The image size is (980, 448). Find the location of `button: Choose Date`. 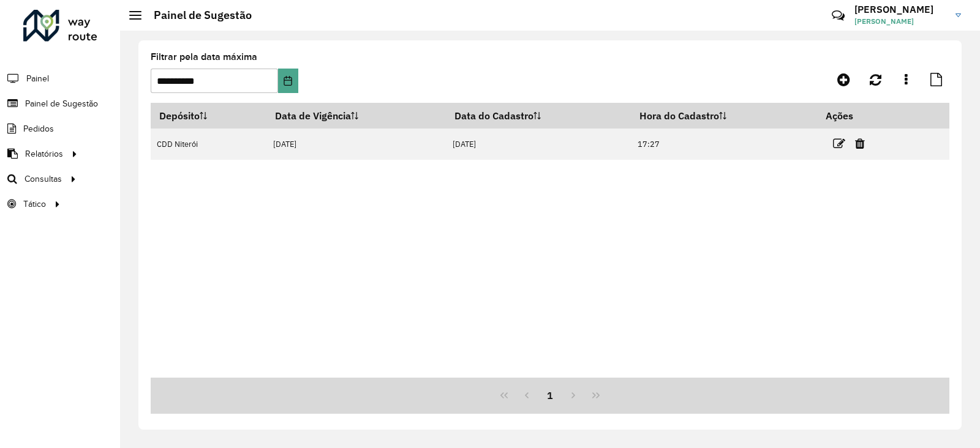

button: Choose Date is located at coordinates (288, 81).